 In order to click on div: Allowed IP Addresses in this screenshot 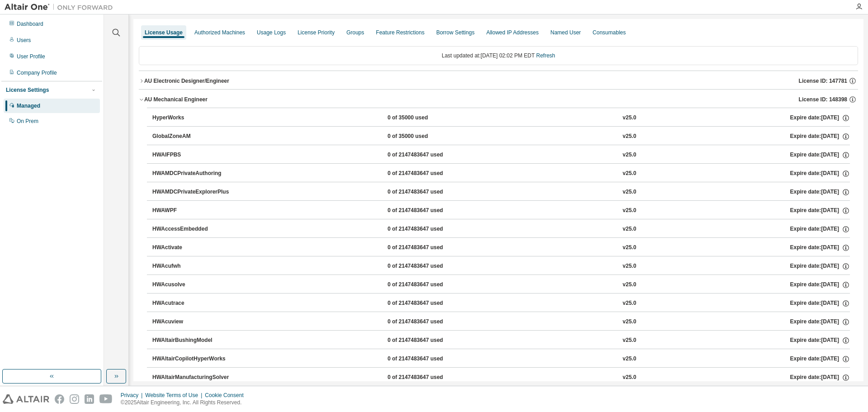, I will do `click(512, 33)`.